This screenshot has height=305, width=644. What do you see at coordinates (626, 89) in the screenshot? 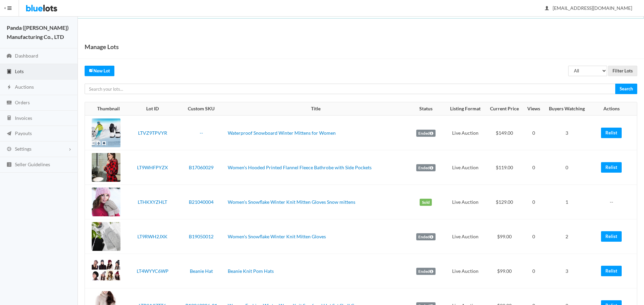
I see `input: Search` at bounding box center [626, 89].